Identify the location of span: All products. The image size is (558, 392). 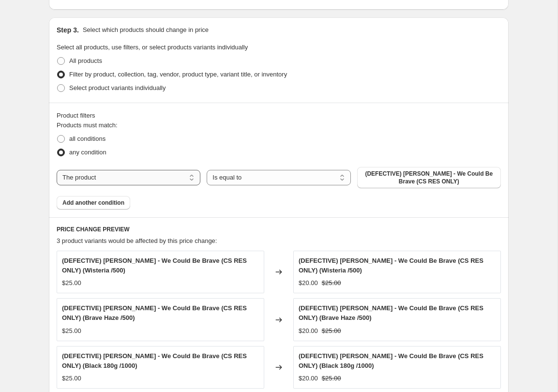
(86, 61).